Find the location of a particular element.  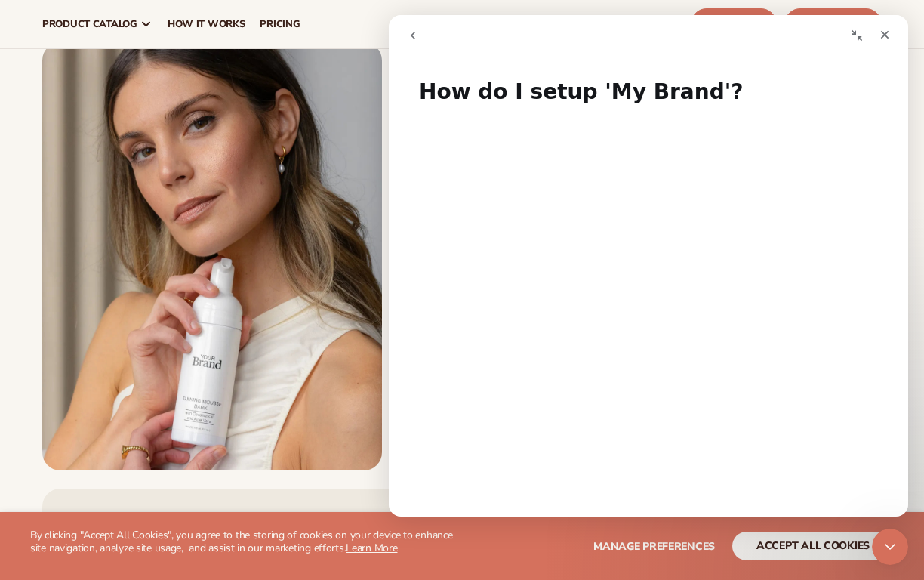

span: product catalog is located at coordinates (90, 24).